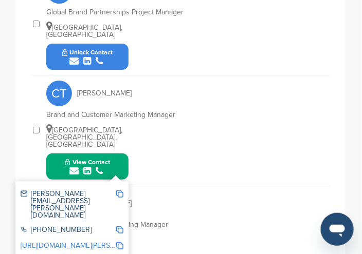 This screenshot has height=254, width=362. I want to click on div: Brand and Customer Marketing Manager, so click(123, 115).